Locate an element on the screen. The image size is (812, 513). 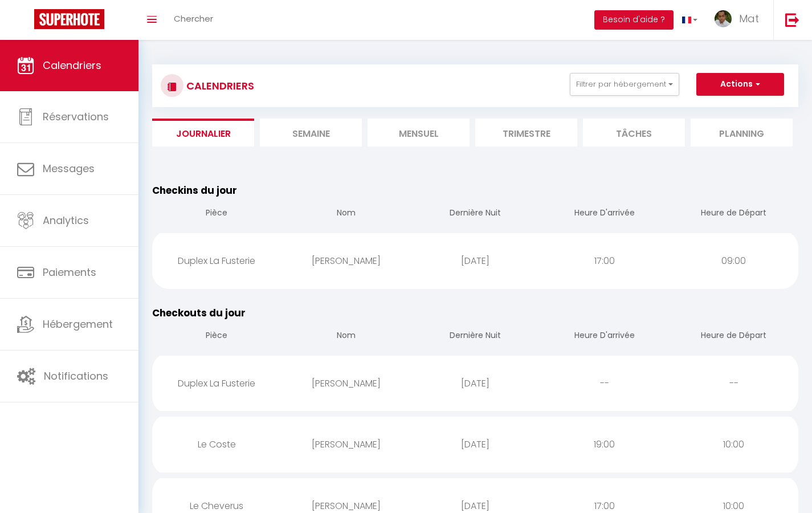
span: Checkouts du jour is located at coordinates (199, 313).